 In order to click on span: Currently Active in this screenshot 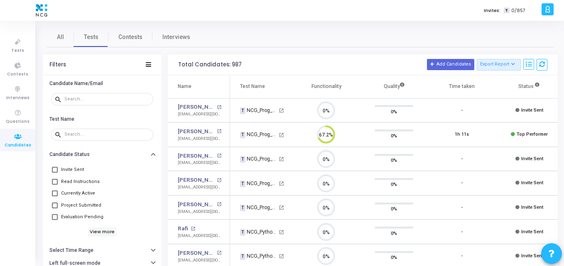, I will do `click(78, 193)`.